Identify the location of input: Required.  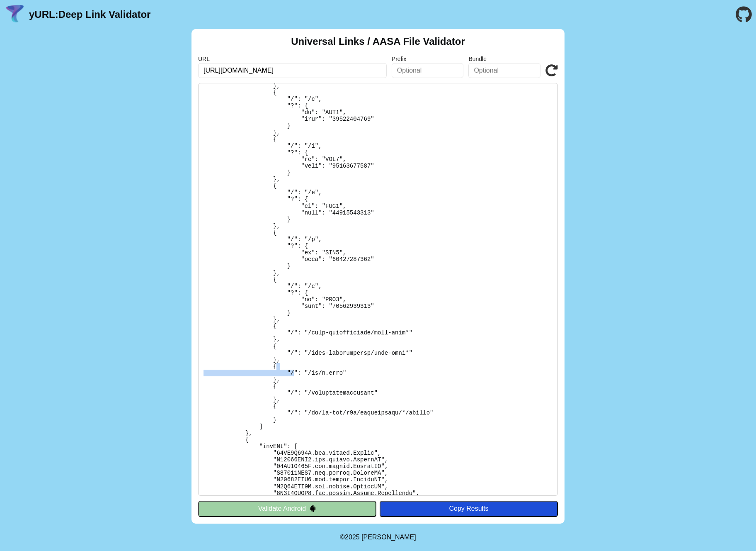
(292, 71).